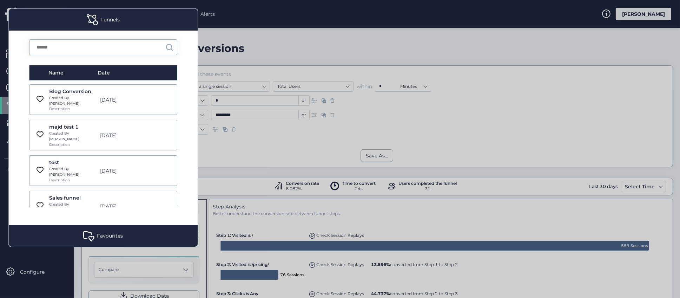  What do you see at coordinates (73, 162) in the screenshot?
I see `div: test` at bounding box center [73, 162].